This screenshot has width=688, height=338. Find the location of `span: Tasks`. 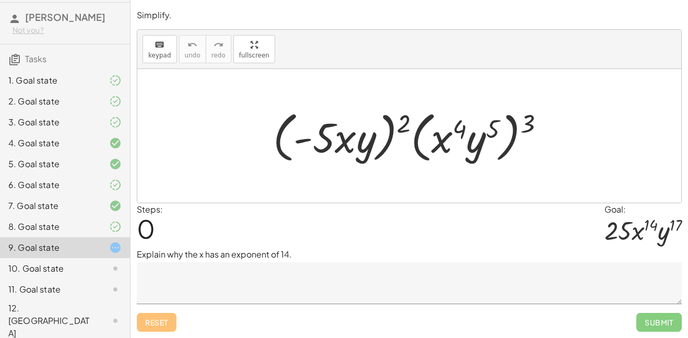

span: Tasks is located at coordinates (35, 58).